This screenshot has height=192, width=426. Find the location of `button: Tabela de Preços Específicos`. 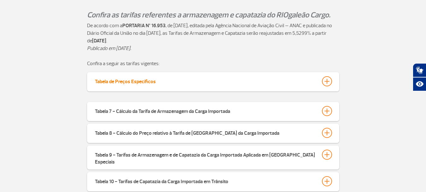

button: Tabela de Preços Específicos is located at coordinates (213, 81).